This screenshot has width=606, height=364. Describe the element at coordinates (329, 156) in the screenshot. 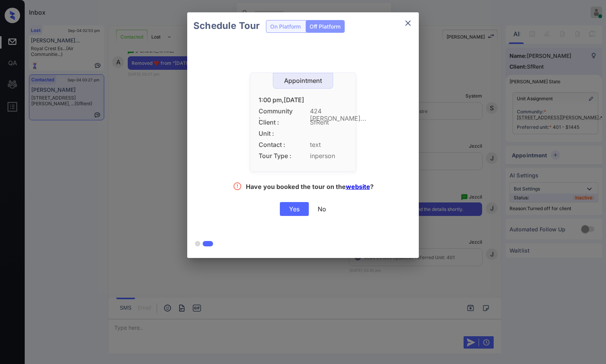

I see `span: inperson` at that location.